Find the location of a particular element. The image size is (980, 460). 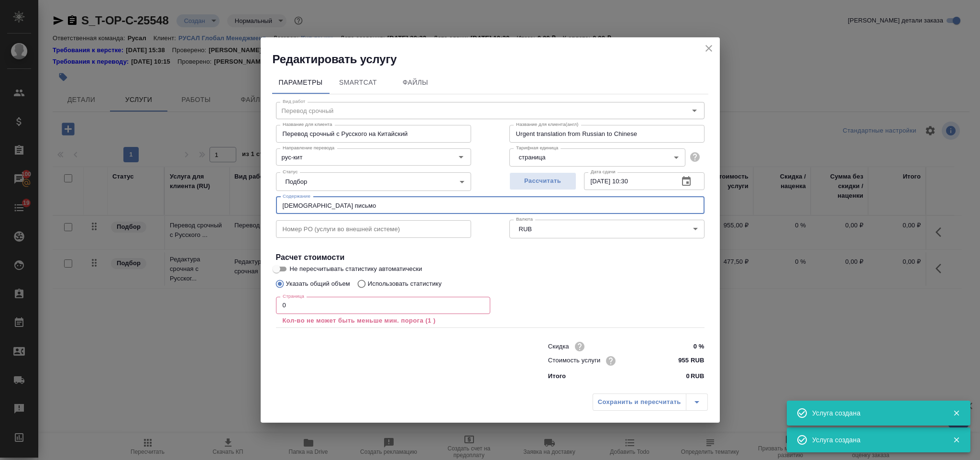

button: Рассчитать is located at coordinates (542, 181).